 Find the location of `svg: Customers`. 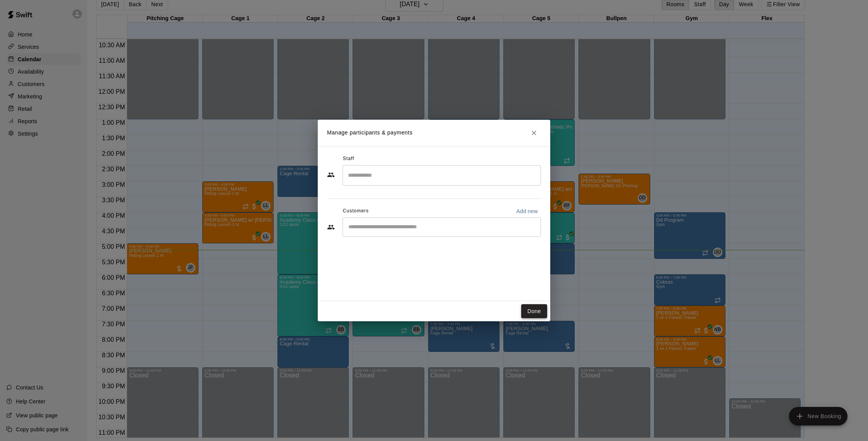

svg: Customers is located at coordinates (331, 227).